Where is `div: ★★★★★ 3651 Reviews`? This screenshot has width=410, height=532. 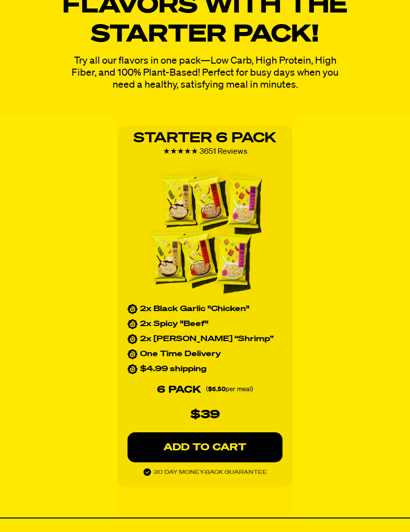
div: ★★★★★ 3651 Reviews is located at coordinates (205, 152).